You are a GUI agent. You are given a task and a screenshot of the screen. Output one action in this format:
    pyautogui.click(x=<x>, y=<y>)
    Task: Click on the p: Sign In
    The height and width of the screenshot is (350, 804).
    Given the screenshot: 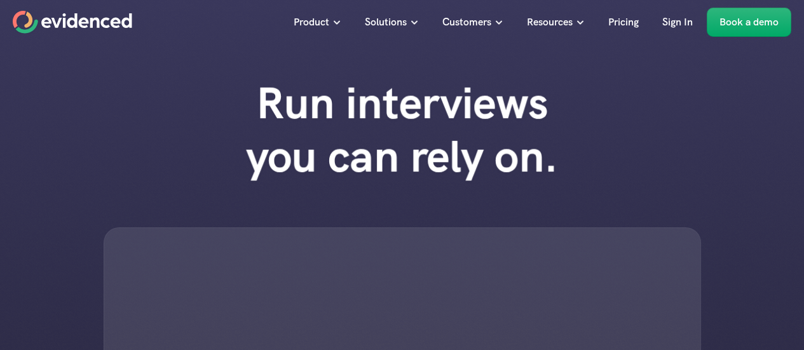 What is the action you would take?
    pyautogui.click(x=678, y=22)
    